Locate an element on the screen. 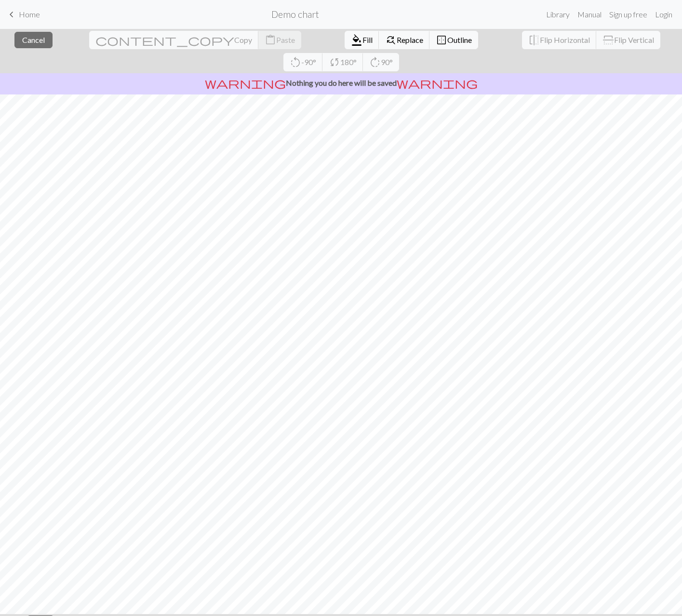 The image size is (682, 616). span: Home is located at coordinates (29, 14).